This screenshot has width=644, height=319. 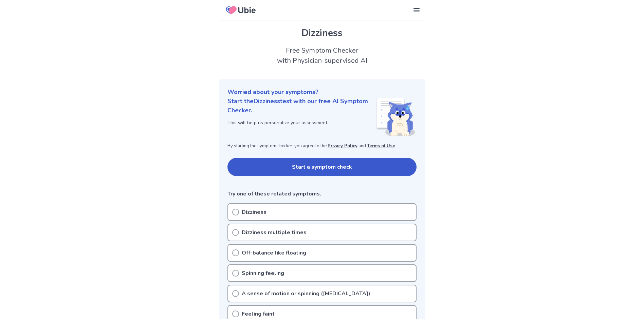 I want to click on button: Start a symptom check, so click(x=322, y=167).